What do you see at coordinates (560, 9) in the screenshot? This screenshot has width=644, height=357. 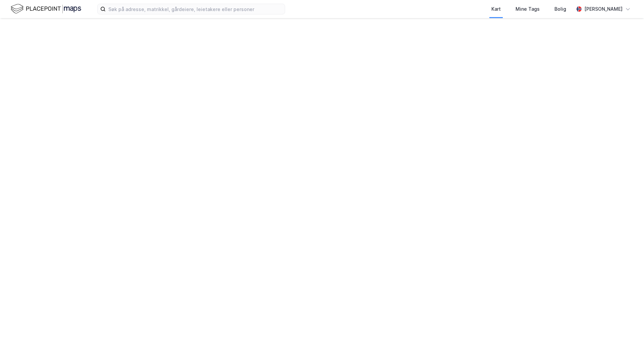 I see `div: Bolig` at bounding box center [560, 9].